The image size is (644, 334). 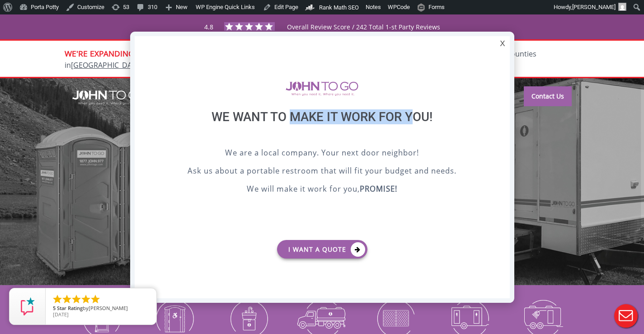 What do you see at coordinates (322, 172) in the screenshot?
I see `p: Ask us about a portable restroom that will fit your budget and needs.` at bounding box center [322, 172].